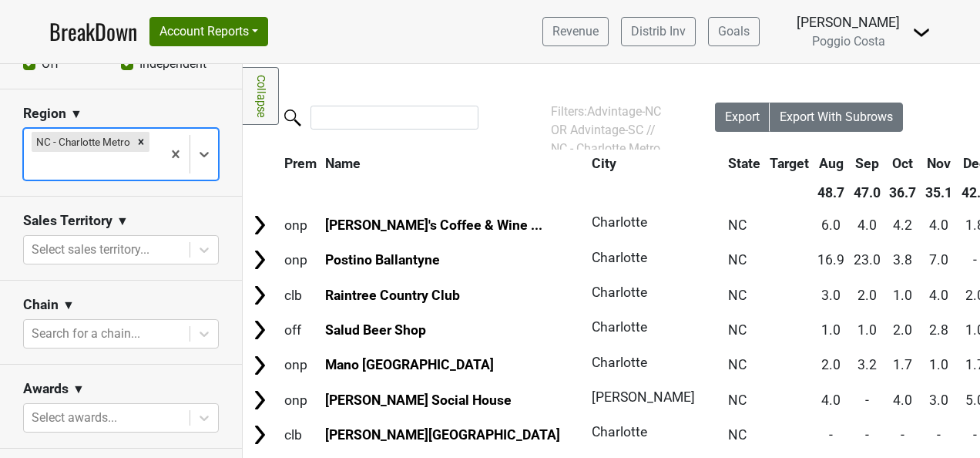 The width and height of the screenshot is (980, 458). What do you see at coordinates (260, 96) in the screenshot?
I see `a: Collapse` at bounding box center [260, 96].